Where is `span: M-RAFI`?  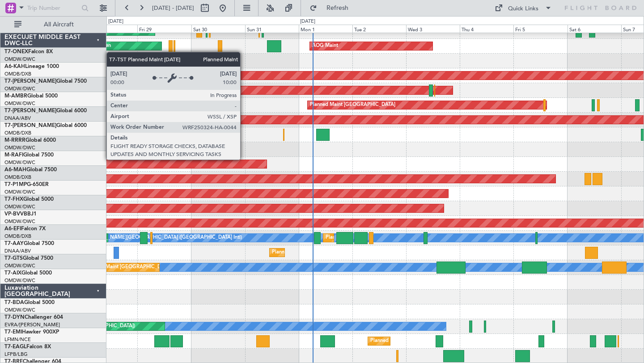
span: M-RAFI is located at coordinates (14, 155).